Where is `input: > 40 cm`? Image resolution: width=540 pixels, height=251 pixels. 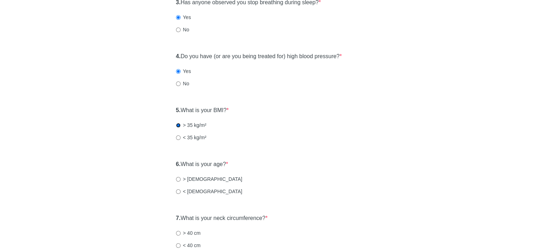 input: > 40 cm is located at coordinates (178, 233).